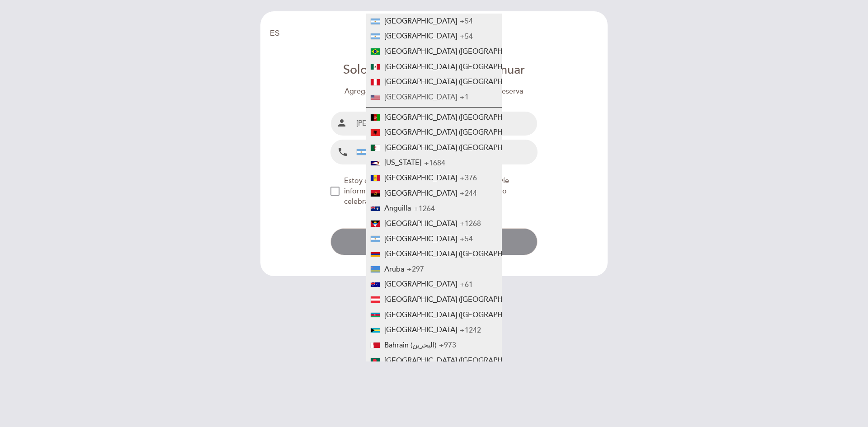 Image resolution: width=868 pixels, height=427 pixels. What do you see at coordinates (435, 163) in the screenshot?
I see `span: +1684` at bounding box center [435, 163].